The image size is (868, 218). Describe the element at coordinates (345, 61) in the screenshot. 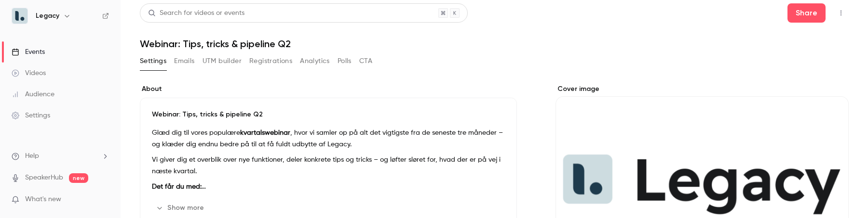

I see `button: Polls` at that location.